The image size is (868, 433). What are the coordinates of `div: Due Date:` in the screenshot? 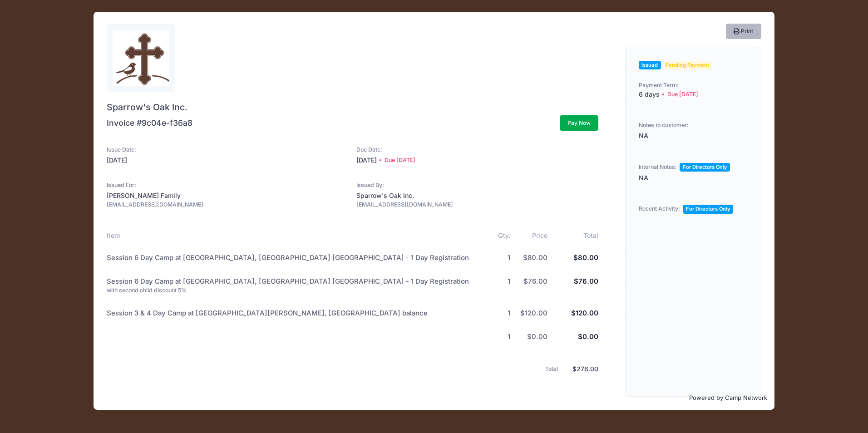 It's located at (477, 149).